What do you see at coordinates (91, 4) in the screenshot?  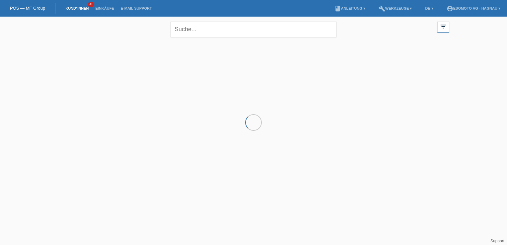 I see `span: 31` at bounding box center [91, 4].